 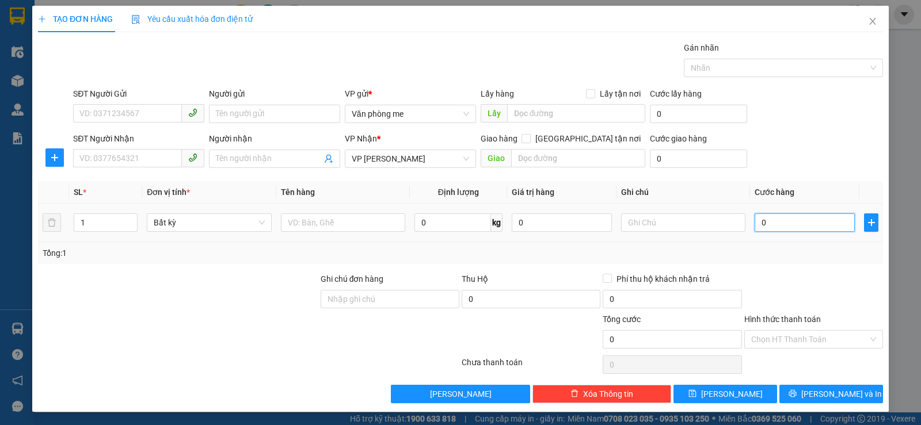 What do you see at coordinates (499, 139) in the screenshot?
I see `span: Giao hàng` at bounding box center [499, 139].